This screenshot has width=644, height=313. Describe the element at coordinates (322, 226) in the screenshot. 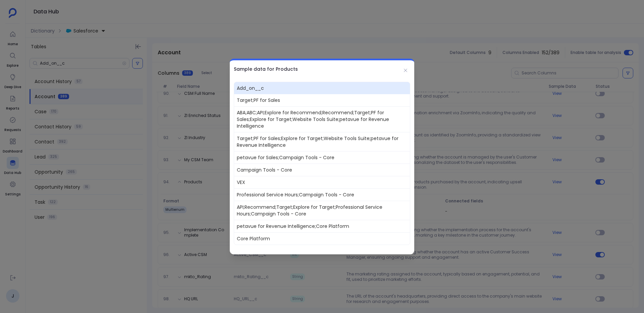

I see `span: petavue for Revenue Intelligence;Core Platform` at that location.